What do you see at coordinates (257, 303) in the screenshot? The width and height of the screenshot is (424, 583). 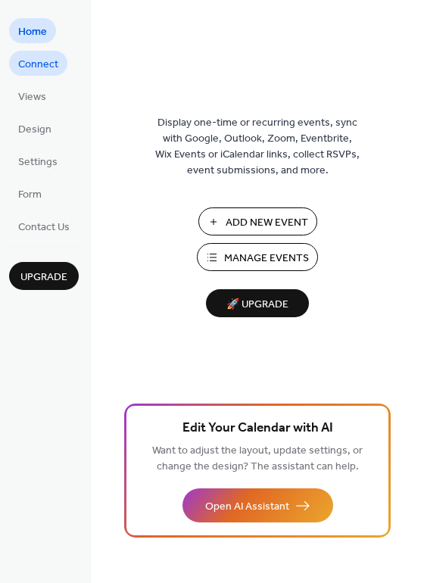 I see `button: 🚀 Upgrade` at bounding box center [257, 303].